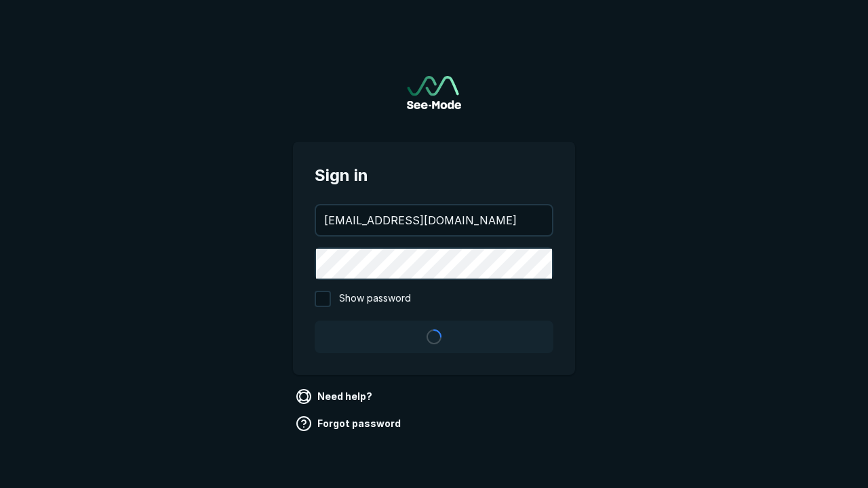 The image size is (868, 488). Describe the element at coordinates (434, 92) in the screenshot. I see `a: Go to sign in` at that location.